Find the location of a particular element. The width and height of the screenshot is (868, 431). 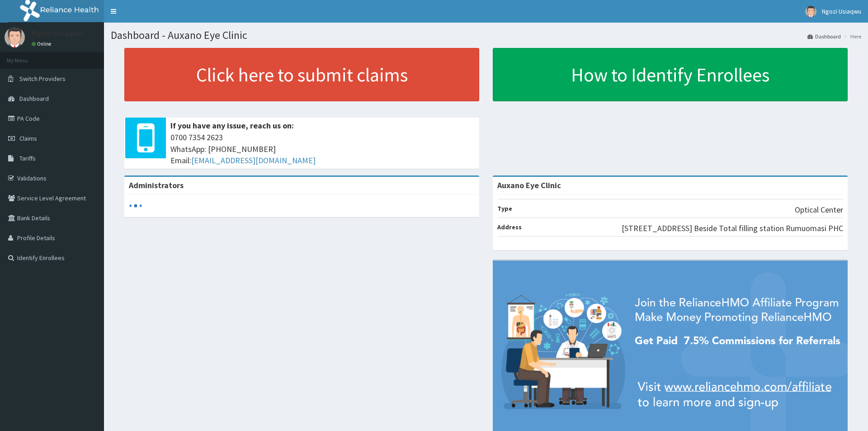

svg: audio-loading is located at coordinates (136, 206).